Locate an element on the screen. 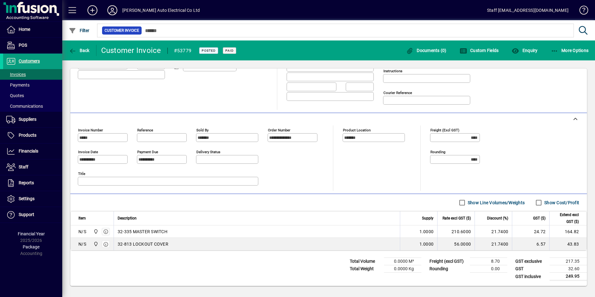 Image resolution: width=595 pixels, height=297 pixels. div: 56.0000 is located at coordinates (456, 244).